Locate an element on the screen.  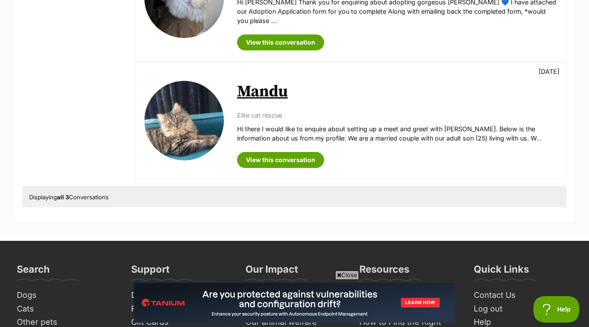
h3: Our Impact is located at coordinates (272, 272).